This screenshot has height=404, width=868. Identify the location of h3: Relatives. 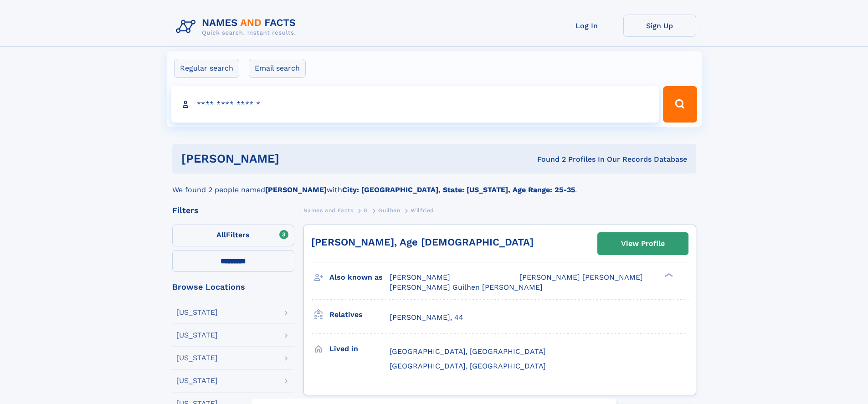
(360, 314).